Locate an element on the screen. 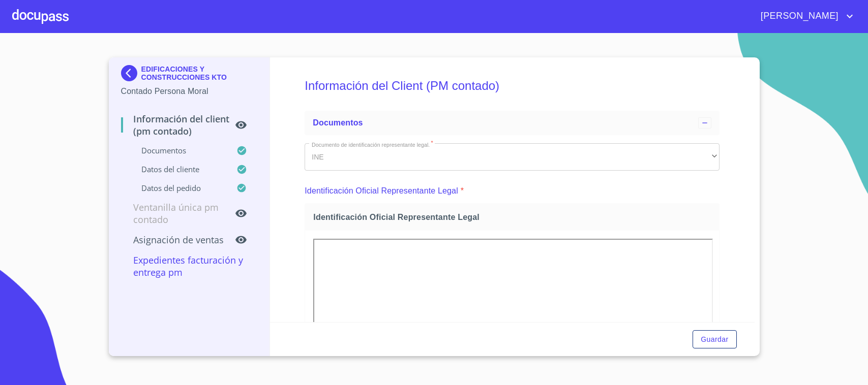  p: Información del Client (PM contado) is located at coordinates (178, 125).